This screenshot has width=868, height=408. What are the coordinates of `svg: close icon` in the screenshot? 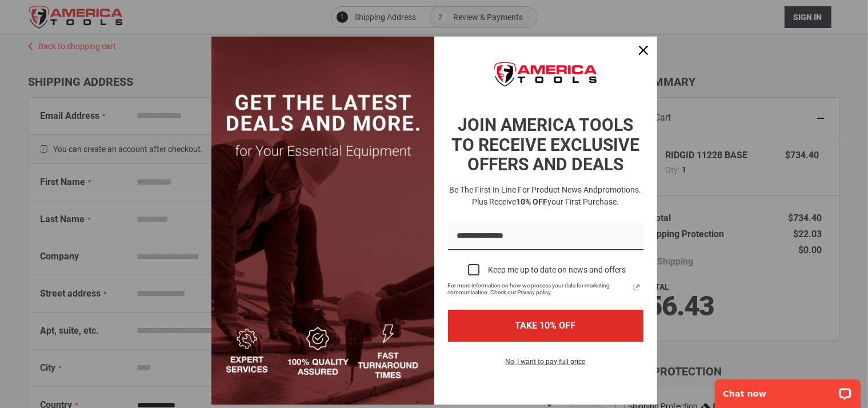 It's located at (643, 51).